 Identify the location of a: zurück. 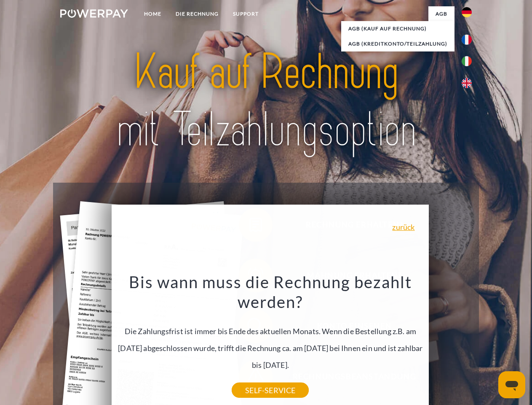
(403, 227).